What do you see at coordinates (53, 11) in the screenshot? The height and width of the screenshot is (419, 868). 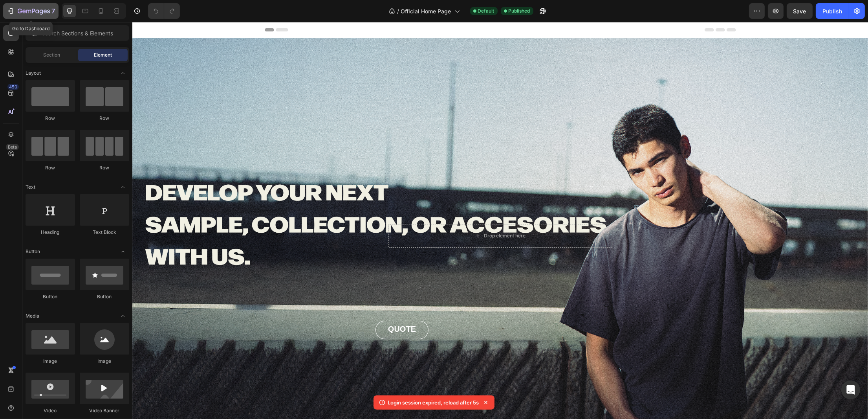 I see `p: 7` at bounding box center [53, 11].